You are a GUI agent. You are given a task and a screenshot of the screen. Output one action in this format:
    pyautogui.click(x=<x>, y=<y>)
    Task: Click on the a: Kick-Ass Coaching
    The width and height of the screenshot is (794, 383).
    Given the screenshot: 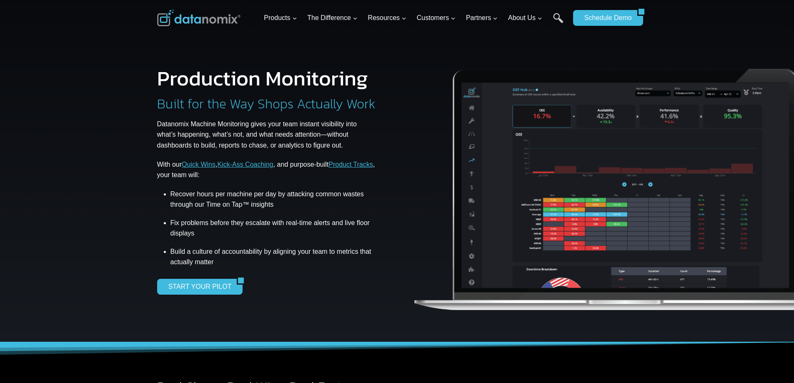 What is the action you would take?
    pyautogui.click(x=245, y=164)
    